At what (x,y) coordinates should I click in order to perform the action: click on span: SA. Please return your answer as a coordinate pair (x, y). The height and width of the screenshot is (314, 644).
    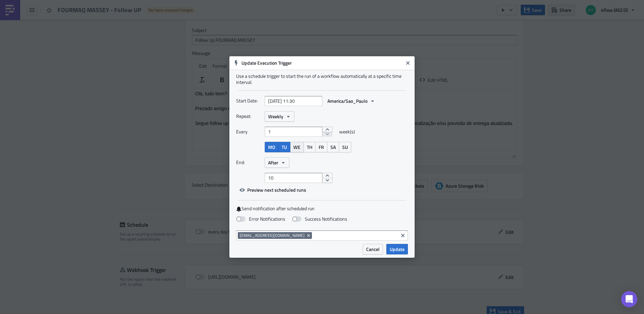
    Looking at the image, I should click on (333, 147).